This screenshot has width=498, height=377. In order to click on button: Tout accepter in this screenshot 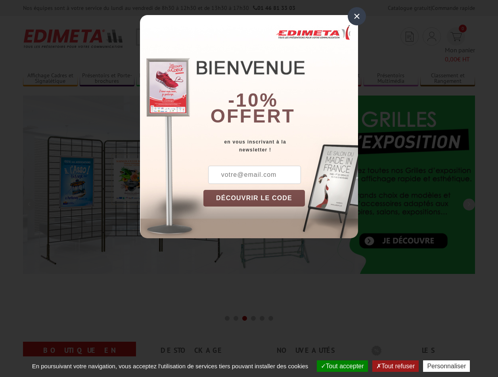, I will do `click(342, 366)`.